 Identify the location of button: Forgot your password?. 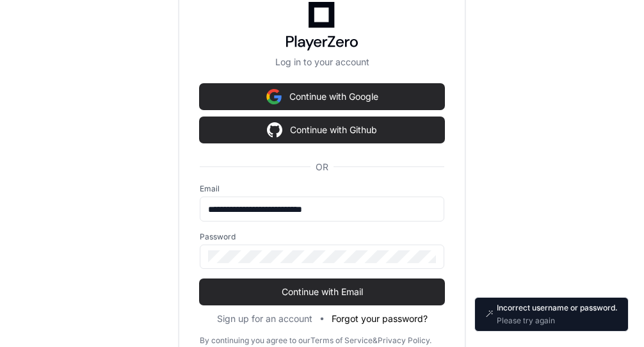
(380, 319).